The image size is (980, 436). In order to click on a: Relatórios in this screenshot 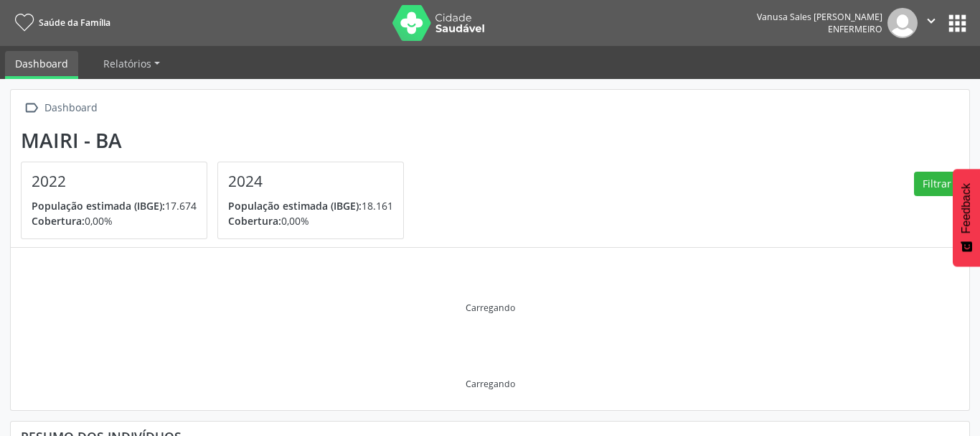, I will do `click(131, 63)`.